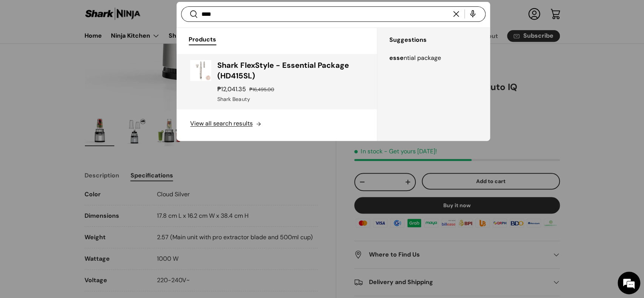 This screenshot has width=644, height=298. What do you see at coordinates (440, 40) in the screenshot?
I see `h3: Suggestions` at bounding box center [440, 40].